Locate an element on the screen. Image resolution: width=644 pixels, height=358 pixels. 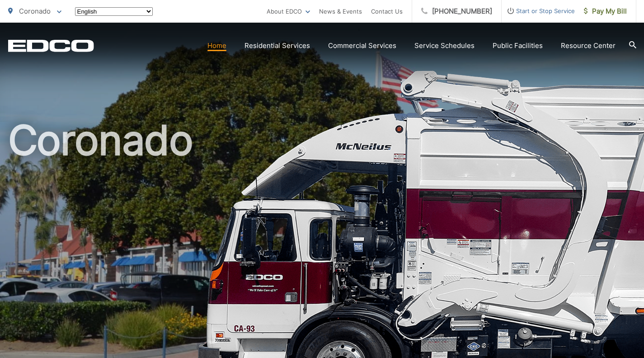
span: Pay My Bill is located at coordinates (605, 12).